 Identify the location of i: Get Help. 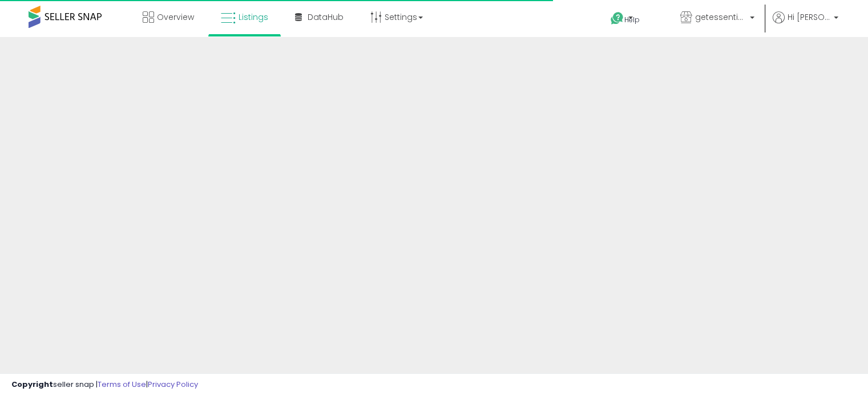
(617, 18).